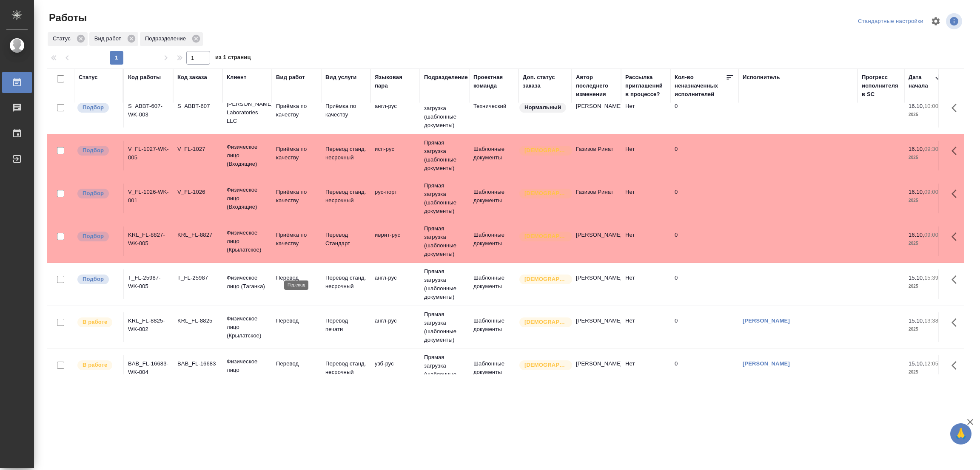  Describe the element at coordinates (395, 370) in the screenshot. I see `td: узб-рус` at that location.